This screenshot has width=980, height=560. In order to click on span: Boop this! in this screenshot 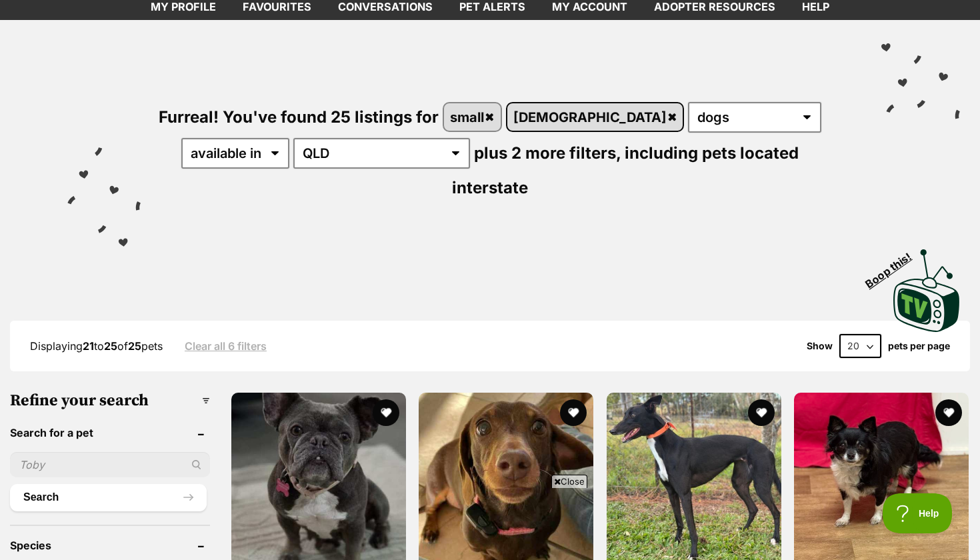, I will do `click(894, 266)`.